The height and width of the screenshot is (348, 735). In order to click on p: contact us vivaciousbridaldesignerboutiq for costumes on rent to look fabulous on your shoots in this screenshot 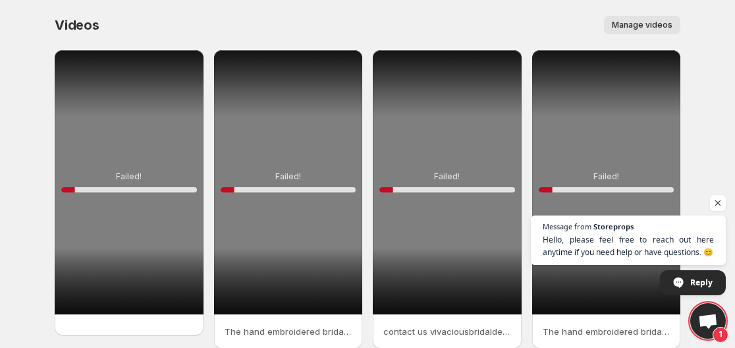, I will do `click(447, 331)`.